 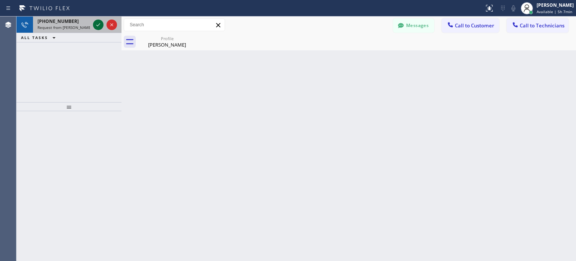 I want to click on button: Reject, so click(x=112, y=25).